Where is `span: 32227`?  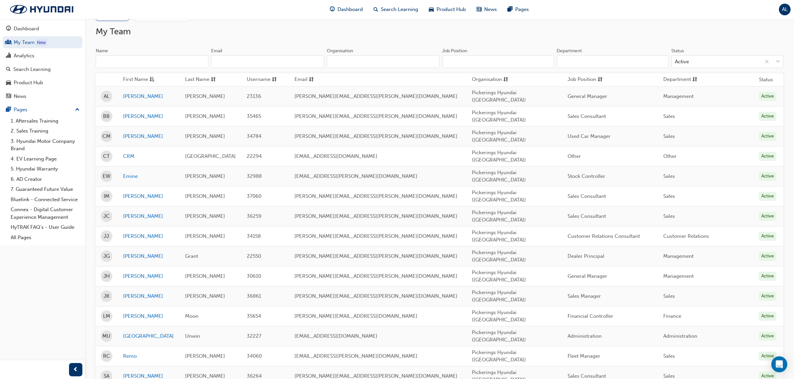 span: 32227 is located at coordinates (254, 336).